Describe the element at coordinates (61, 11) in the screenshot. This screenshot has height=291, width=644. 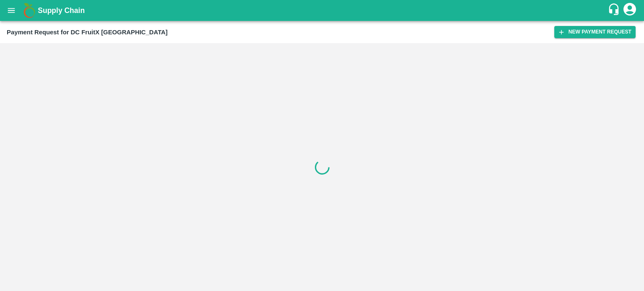
I see `b: Supply Chain` at that location.